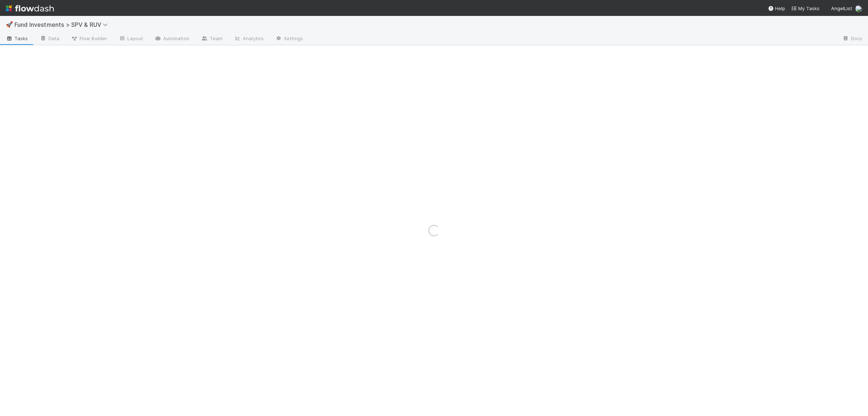  Describe the element at coordinates (777, 8) in the screenshot. I see `div: Help` at that location.